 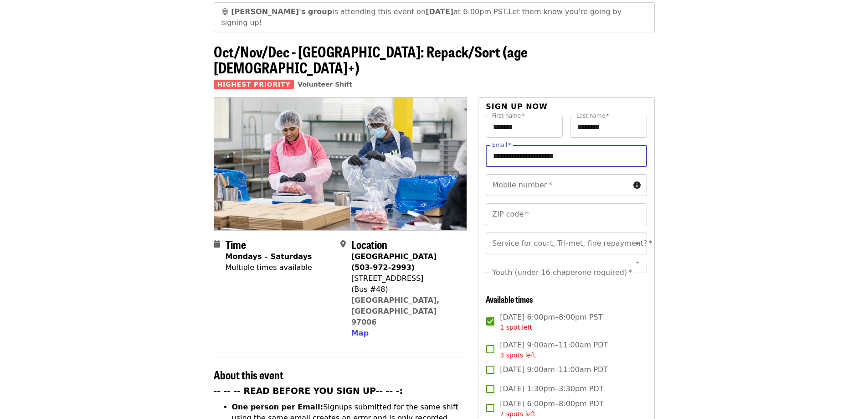 What do you see at coordinates (566, 156) in the screenshot?
I see `input: Email` at bounding box center [566, 156].